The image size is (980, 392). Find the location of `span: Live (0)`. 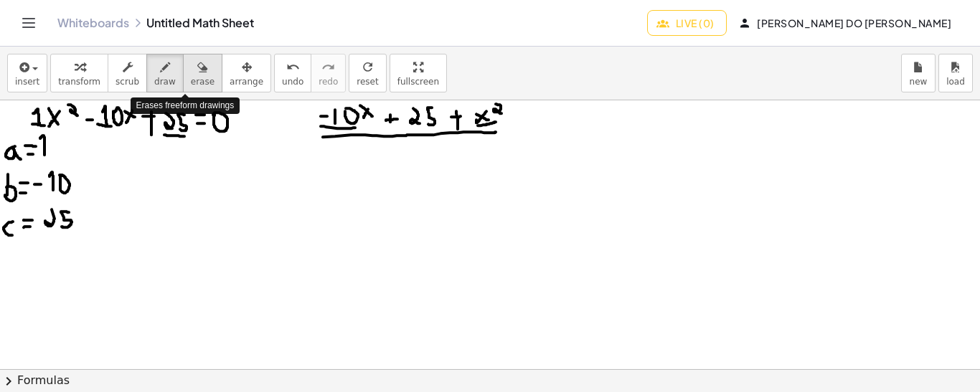

span: Live (0) is located at coordinates (686, 23).